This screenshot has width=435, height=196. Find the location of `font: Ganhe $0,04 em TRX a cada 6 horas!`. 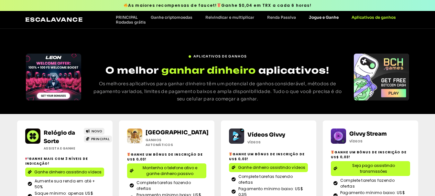

font: Ganhe $0,04 em TRX a cada 6 horas! is located at coordinates (266, 5).